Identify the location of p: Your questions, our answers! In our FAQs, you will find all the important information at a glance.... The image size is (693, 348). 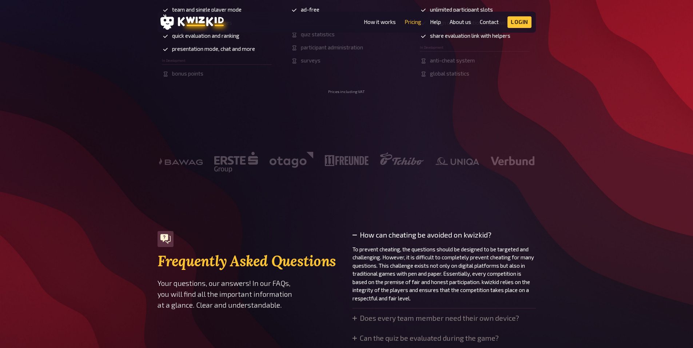
(249, 295).